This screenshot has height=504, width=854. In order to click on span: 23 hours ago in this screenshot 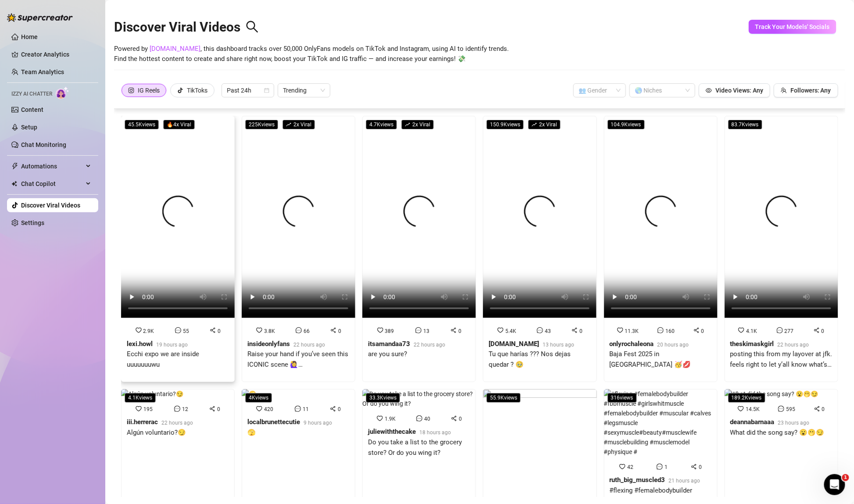, I will do `click(794, 423)`.